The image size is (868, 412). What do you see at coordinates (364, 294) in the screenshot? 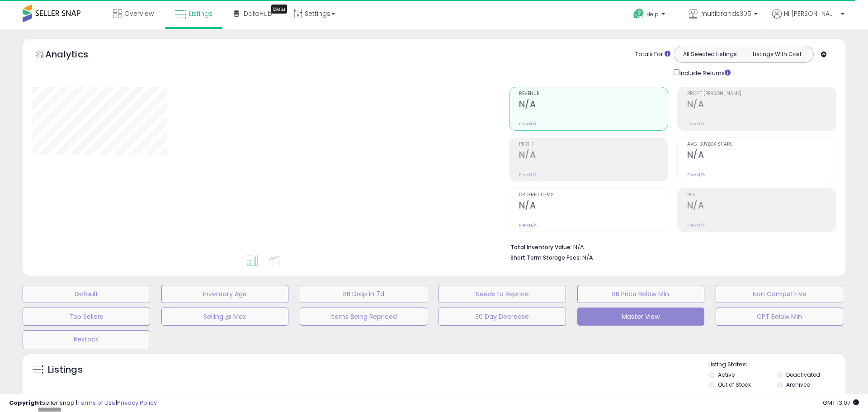
I see `button: BB Drop in 7d` at bounding box center [364, 294].